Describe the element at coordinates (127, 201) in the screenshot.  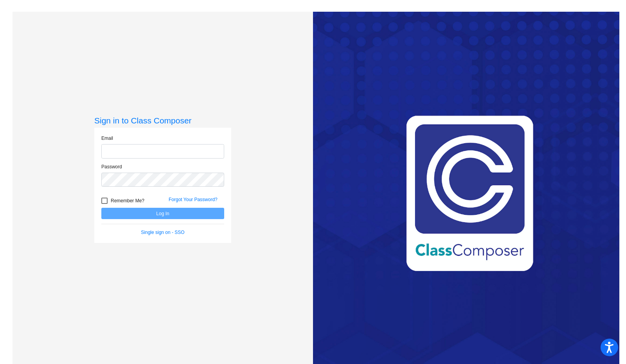
I see `span: Remember Me?` at that location.